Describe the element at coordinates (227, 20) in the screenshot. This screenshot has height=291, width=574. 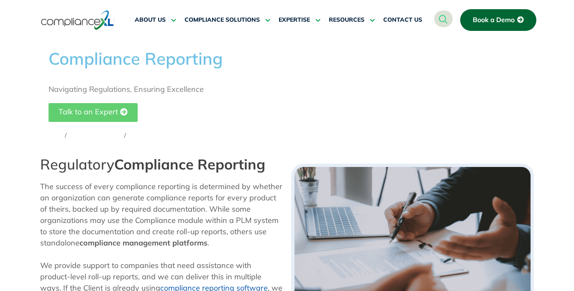
I see `a: COMPLIANCE SOLUTIONS` at that location.